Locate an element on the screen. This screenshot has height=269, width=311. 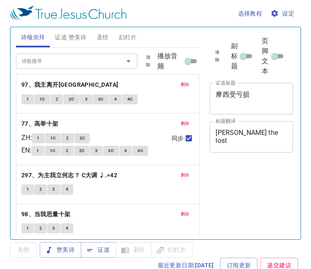
b: 77、高举十架 is located at coordinates (40, 123).